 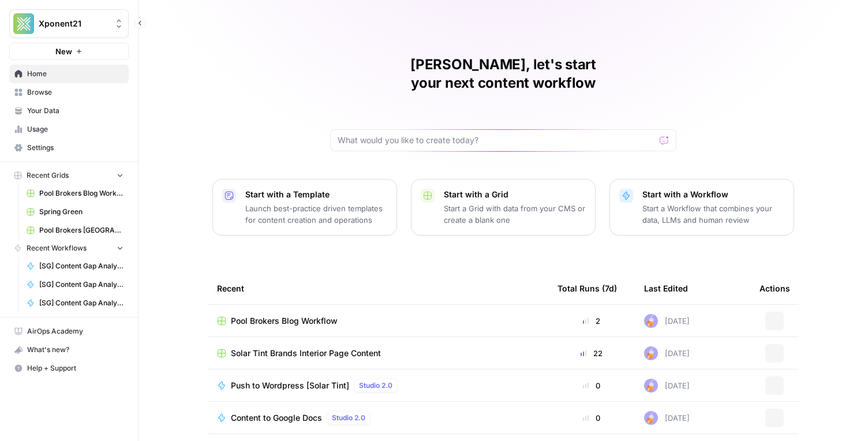 What do you see at coordinates (378, 288) in the screenshot?
I see `div: Recent` at bounding box center [378, 288].